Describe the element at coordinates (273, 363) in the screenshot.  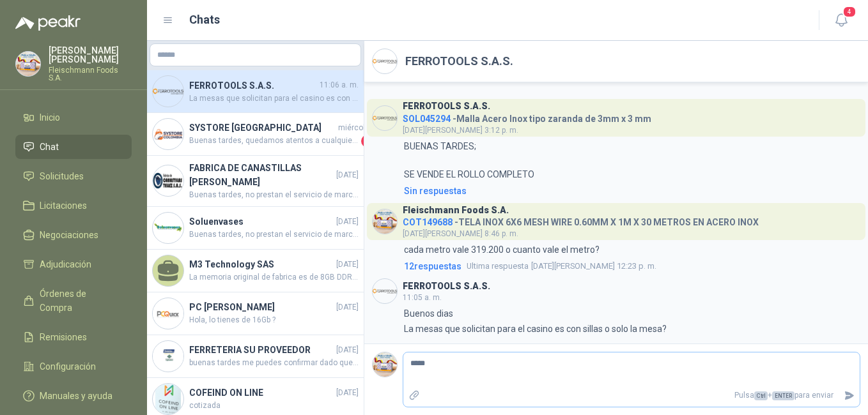
I see `span: buenas tardes me puedes confirmar dado que no se ha recibido los materiales` at that location.